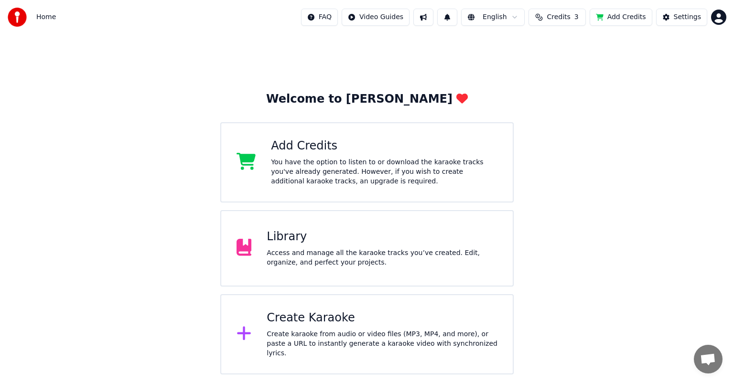  Describe the element at coordinates (620, 17) in the screenshot. I see `button: Add Credits` at that location.